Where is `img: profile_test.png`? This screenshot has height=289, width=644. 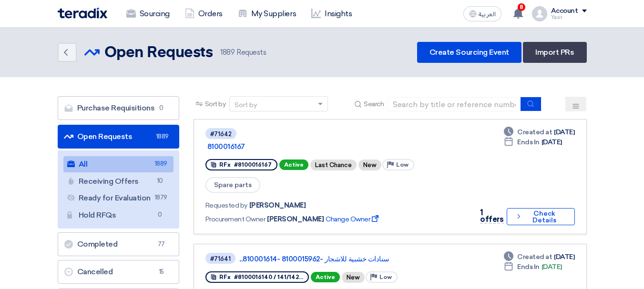
img: profile_test.png is located at coordinates (539, 14).